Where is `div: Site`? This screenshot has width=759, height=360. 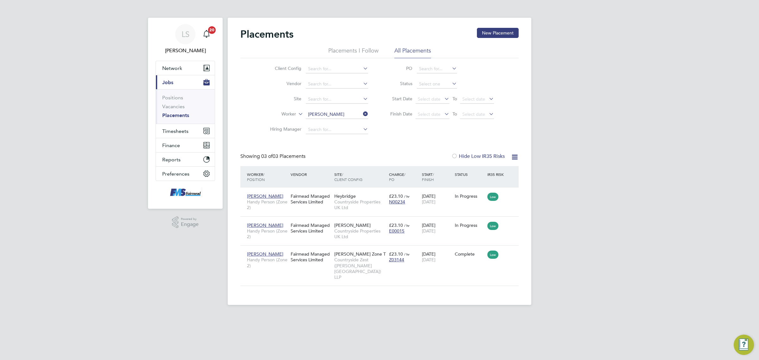
div: Site is located at coordinates (360, 177).